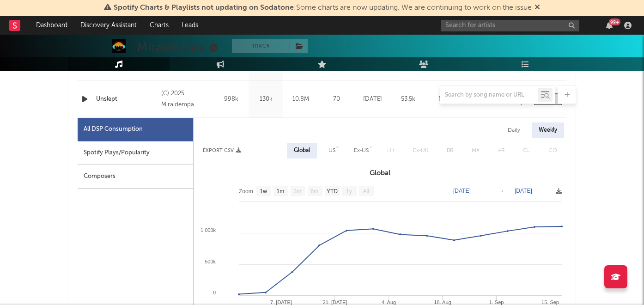 The width and height of the screenshot is (644, 305). Describe the element at coordinates (159, 25) in the screenshot. I see `a: Charts` at that location.